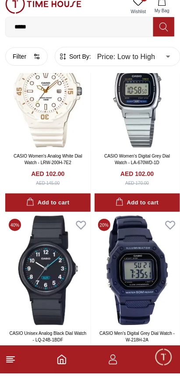 This screenshot has height=383, width=180. Describe the element at coordinates (104, 234) in the screenshot. I see `span: 20 %` at that location.